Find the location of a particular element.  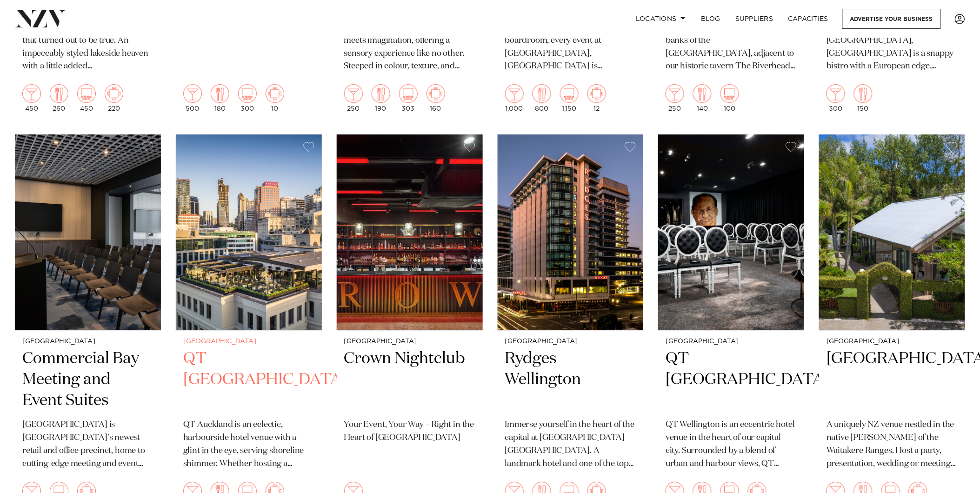

h2: Rydges Wellington is located at coordinates (570, 379).